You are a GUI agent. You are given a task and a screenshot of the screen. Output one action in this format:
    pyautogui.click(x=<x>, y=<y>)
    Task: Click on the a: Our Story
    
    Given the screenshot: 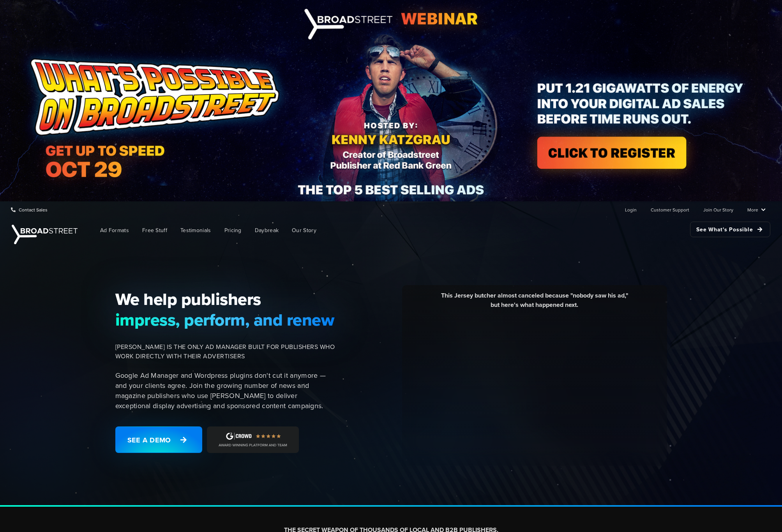 What is the action you would take?
    pyautogui.click(x=303, y=230)
    